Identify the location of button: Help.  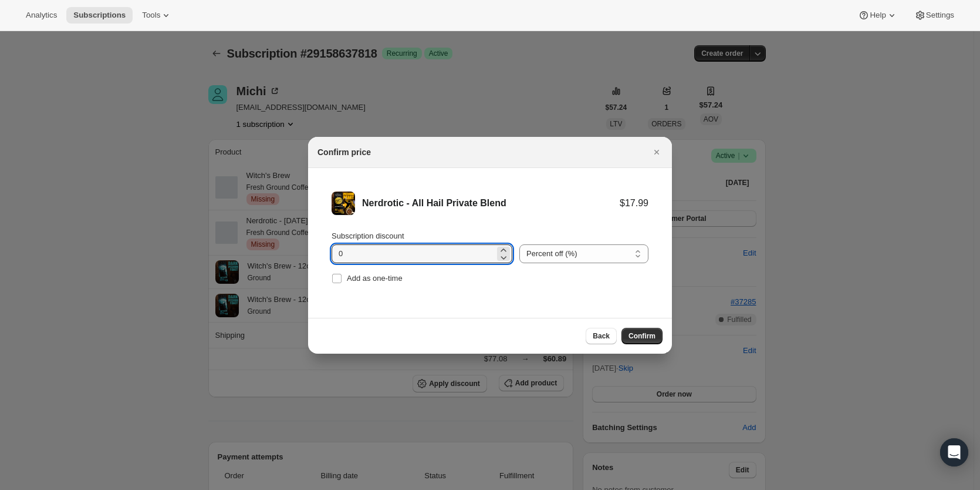
(877, 15).